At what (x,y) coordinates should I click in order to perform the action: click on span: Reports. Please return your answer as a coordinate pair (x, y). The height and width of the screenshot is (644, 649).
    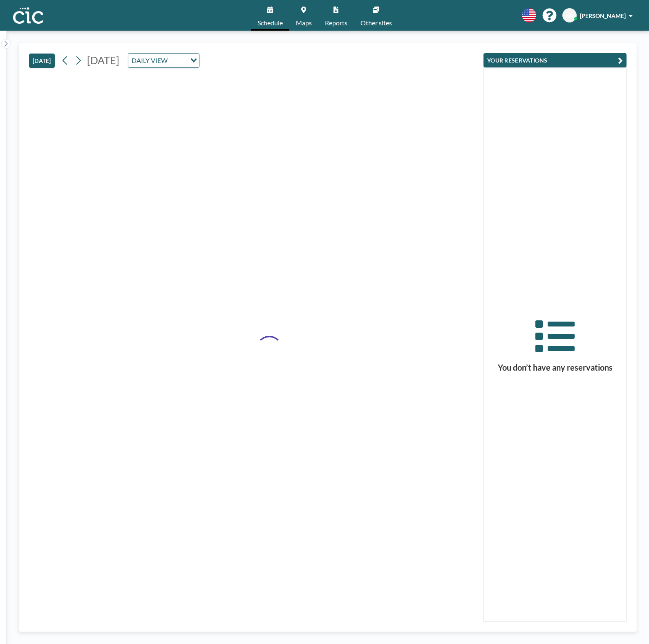
    Looking at the image, I should click on (336, 23).